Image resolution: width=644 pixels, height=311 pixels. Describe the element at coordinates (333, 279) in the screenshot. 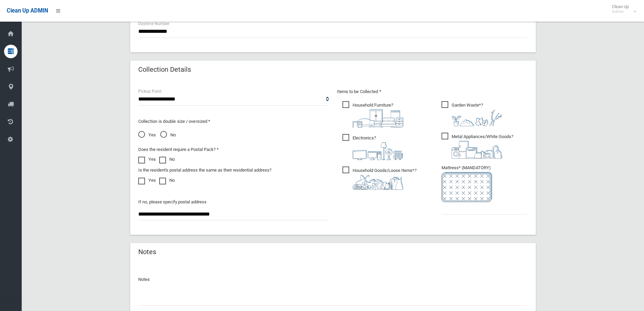

I see `p: Notes` at that location.